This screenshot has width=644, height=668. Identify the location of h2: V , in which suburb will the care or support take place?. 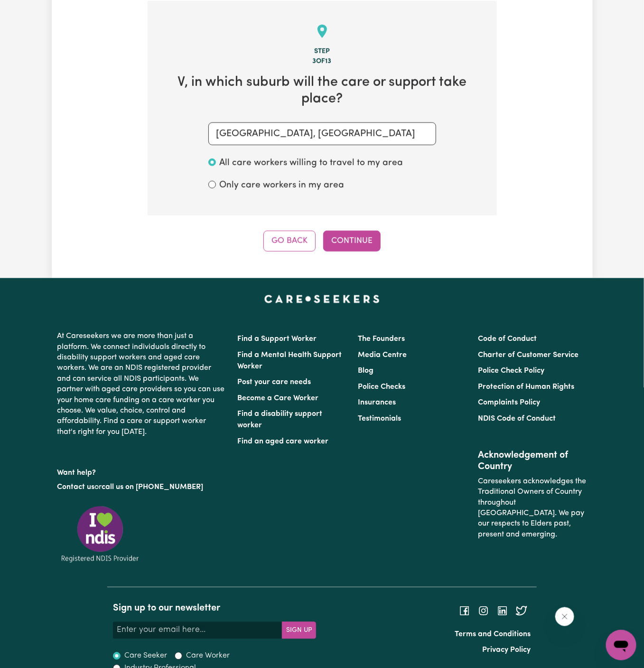
(322, 91).